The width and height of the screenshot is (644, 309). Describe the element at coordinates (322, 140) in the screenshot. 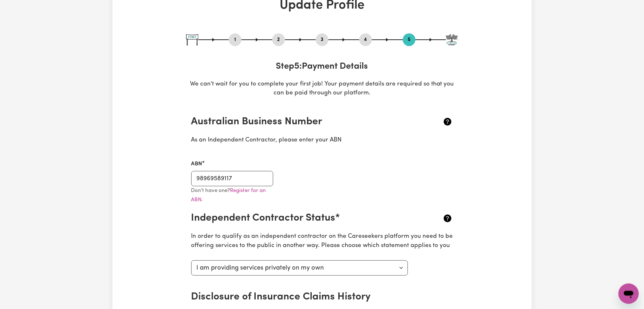

I see `p: As an Independent Contractor, please enter your ABN` at that location.